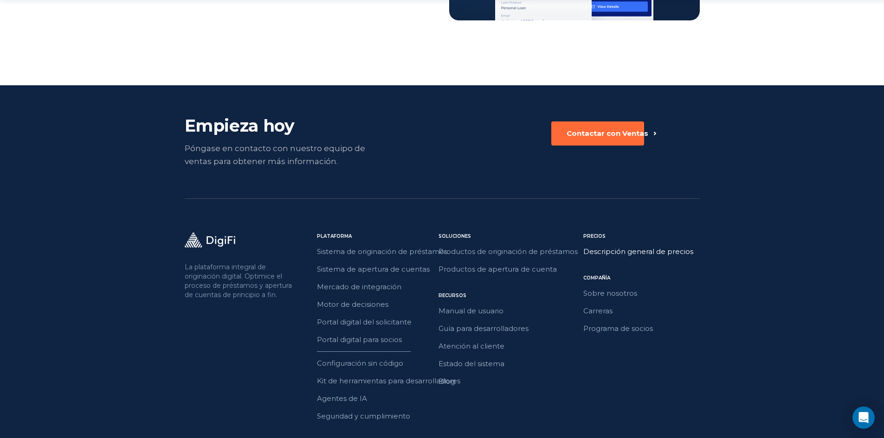  Describe the element at coordinates (375, 340) in the screenshot. I see `a: Portal digital para socios` at that location.